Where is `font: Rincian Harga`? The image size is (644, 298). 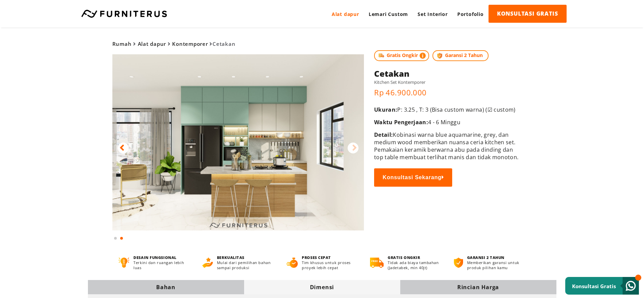 font: Rincian Harga is located at coordinates (478, 287).